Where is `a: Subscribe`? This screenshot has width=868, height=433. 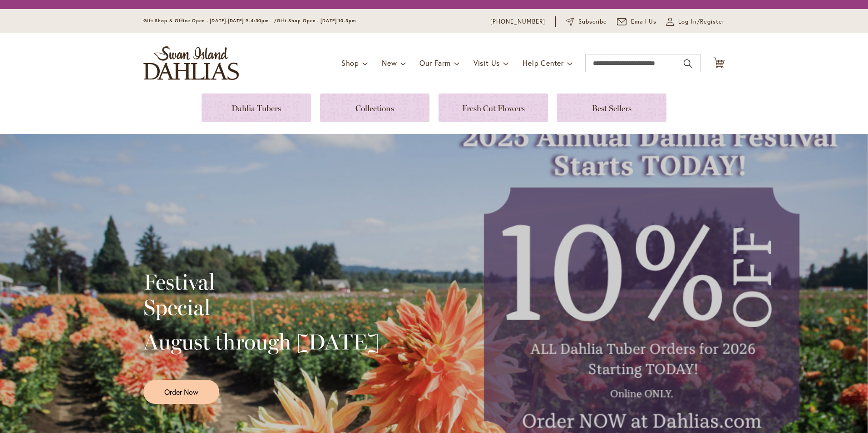
a: Subscribe is located at coordinates (585, 22).